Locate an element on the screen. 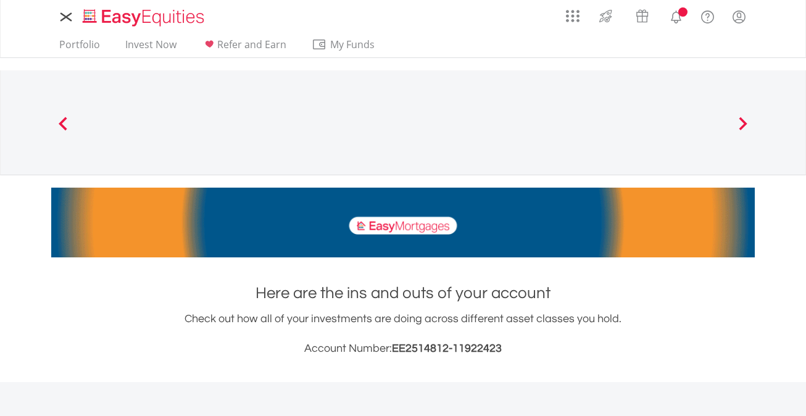  img: grid-menu-icon.svg is located at coordinates (572, 16).